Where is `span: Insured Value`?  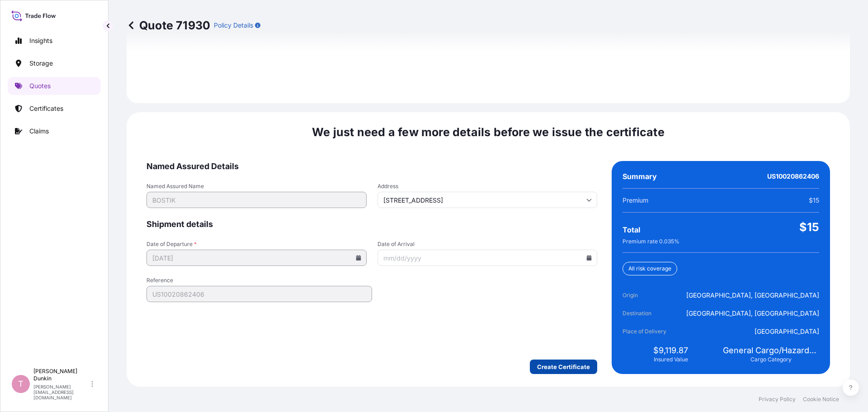
span: Insured Value is located at coordinates (671, 359).